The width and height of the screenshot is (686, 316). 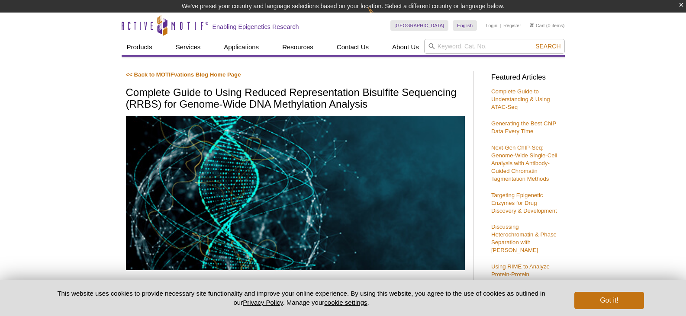 I want to click on a: Applications, so click(x=241, y=47).